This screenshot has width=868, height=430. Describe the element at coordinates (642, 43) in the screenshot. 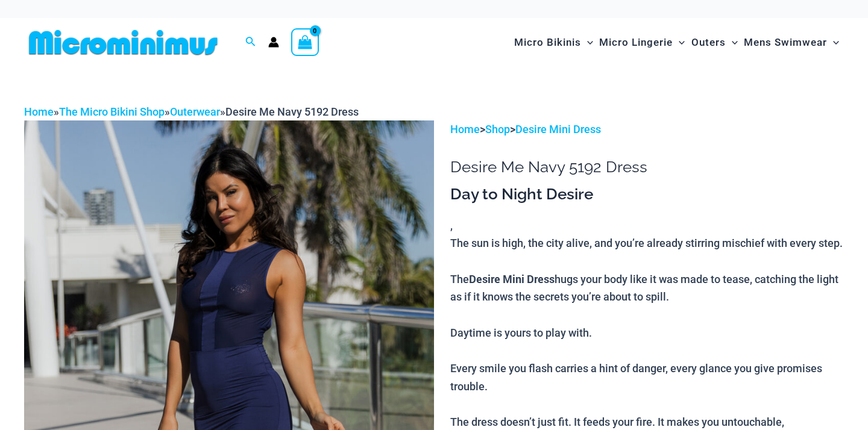

I see `a: Micro LingerieMenu ToggleMenu Toggle` at that location.